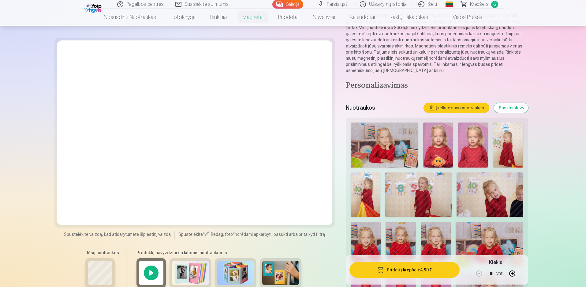  What do you see at coordinates (362, 17) in the screenshot?
I see `a: Kalendoriai` at bounding box center [362, 17].